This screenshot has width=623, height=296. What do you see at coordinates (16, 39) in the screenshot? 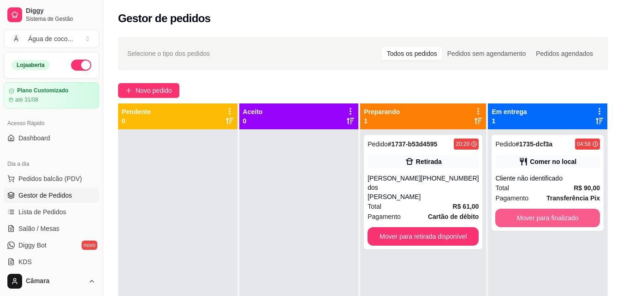
I see `span: Á` at bounding box center [16, 39].